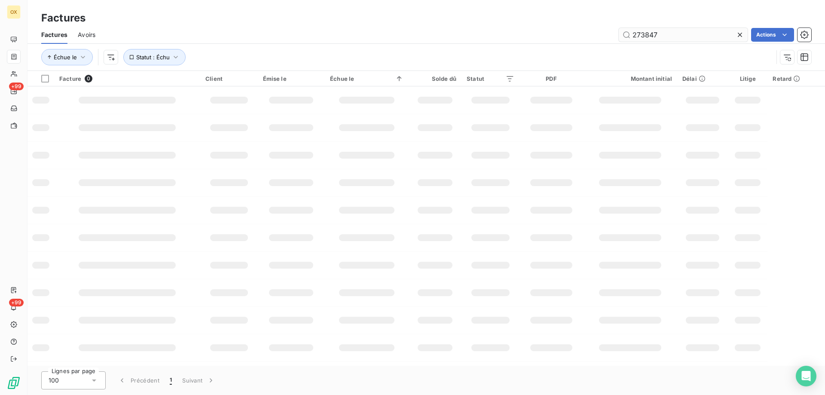 This screenshot has height=395, width=825. Describe the element at coordinates (630, 79) in the screenshot. I see `div: Montant initial` at that location.